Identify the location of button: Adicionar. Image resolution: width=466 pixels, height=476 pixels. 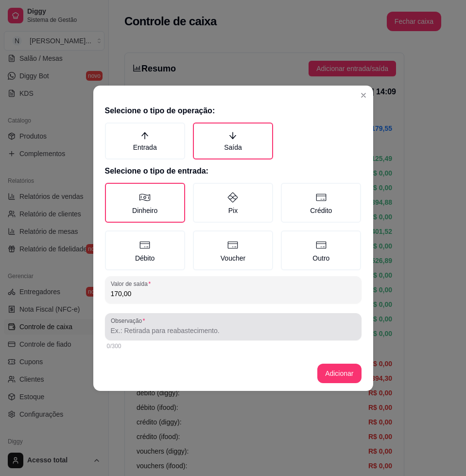
(339, 374).